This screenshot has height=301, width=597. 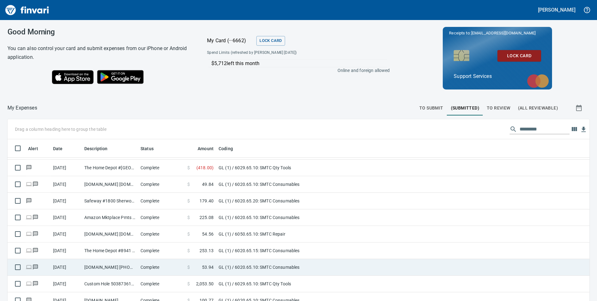 I want to click on a: Finvari, so click(x=27, y=10).